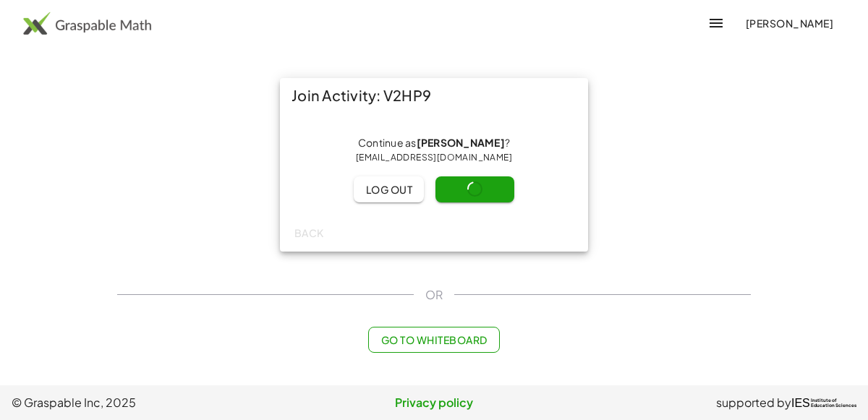 Image resolution: width=868 pixels, height=420 pixels. I want to click on div: Continue as ?, so click(434, 150).